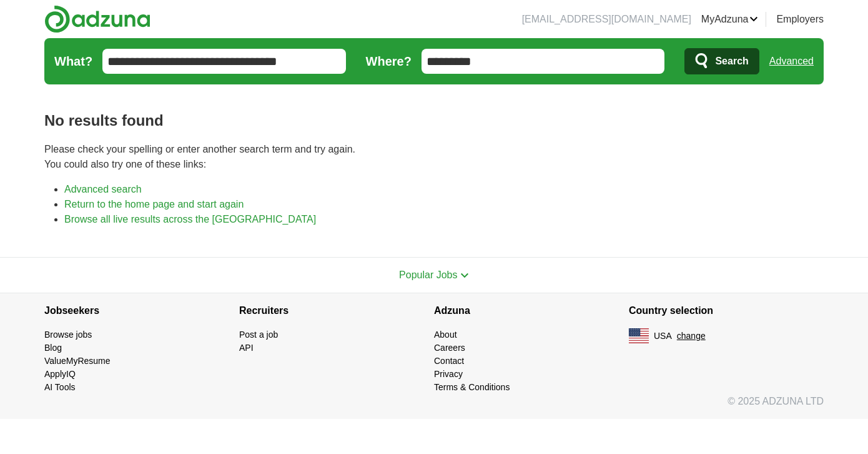 This screenshot has width=868, height=454. What do you see at coordinates (434, 156) in the screenshot?
I see `p: Please check your spelling or enter another search term and try again. You could also try one of ...` at bounding box center [434, 156].